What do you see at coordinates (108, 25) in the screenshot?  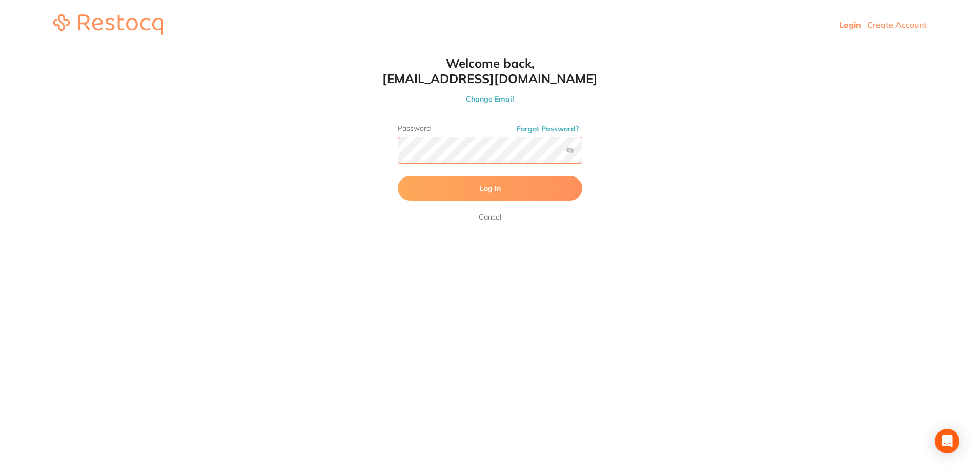 I see `img: restocq_logo.svg` at bounding box center [108, 25].